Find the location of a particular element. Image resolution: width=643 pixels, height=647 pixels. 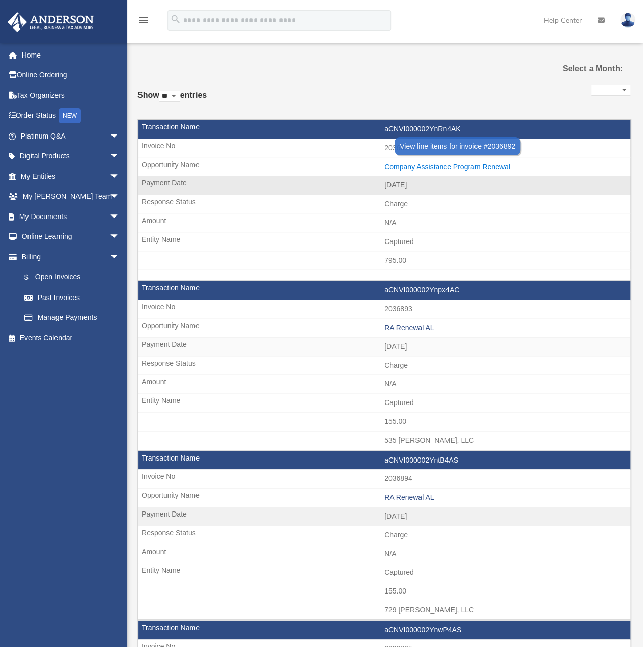

img: User Pic is located at coordinates (628, 20).